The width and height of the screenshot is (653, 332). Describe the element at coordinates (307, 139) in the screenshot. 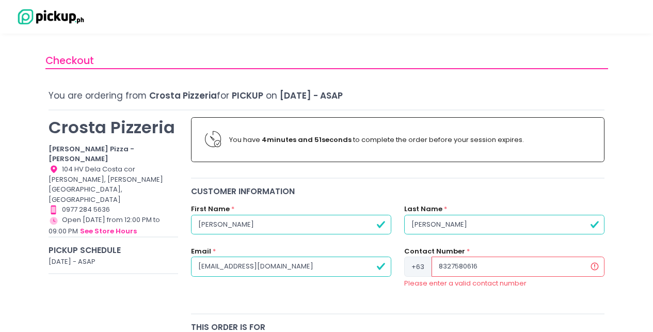

I see `b: 4 minutes and 51 seconds` at that location.